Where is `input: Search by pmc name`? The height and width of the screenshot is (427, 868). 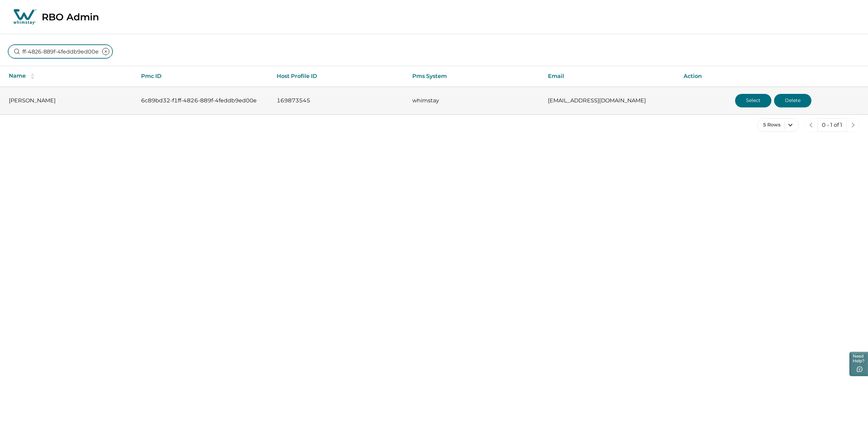 input: Search by pmc name is located at coordinates (60, 52).